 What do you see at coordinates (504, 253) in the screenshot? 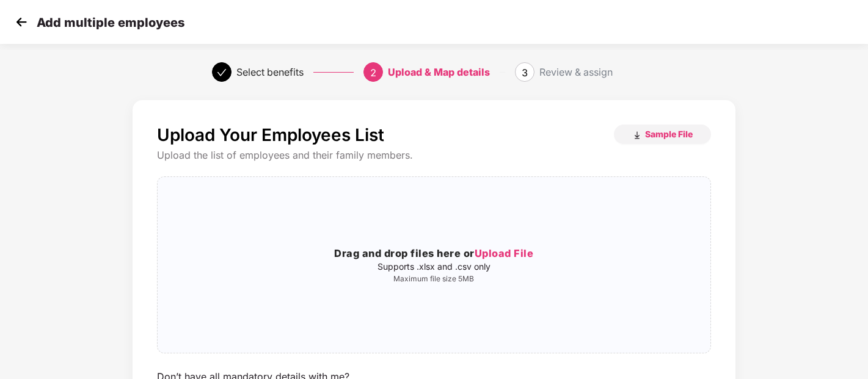
I see `span: Upload File` at bounding box center [504, 253].